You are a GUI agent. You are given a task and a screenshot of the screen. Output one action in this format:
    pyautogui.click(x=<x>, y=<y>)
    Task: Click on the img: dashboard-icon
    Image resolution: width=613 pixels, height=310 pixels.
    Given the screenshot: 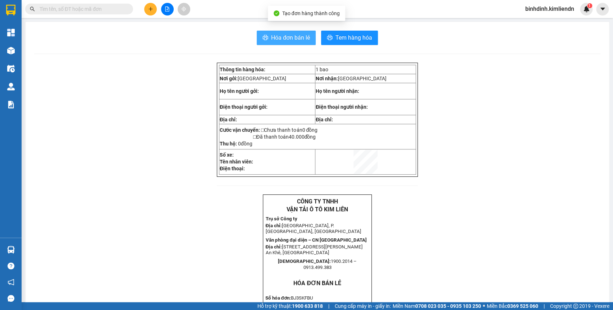 What is the action you would take?
    pyautogui.click(x=11, y=32)
    